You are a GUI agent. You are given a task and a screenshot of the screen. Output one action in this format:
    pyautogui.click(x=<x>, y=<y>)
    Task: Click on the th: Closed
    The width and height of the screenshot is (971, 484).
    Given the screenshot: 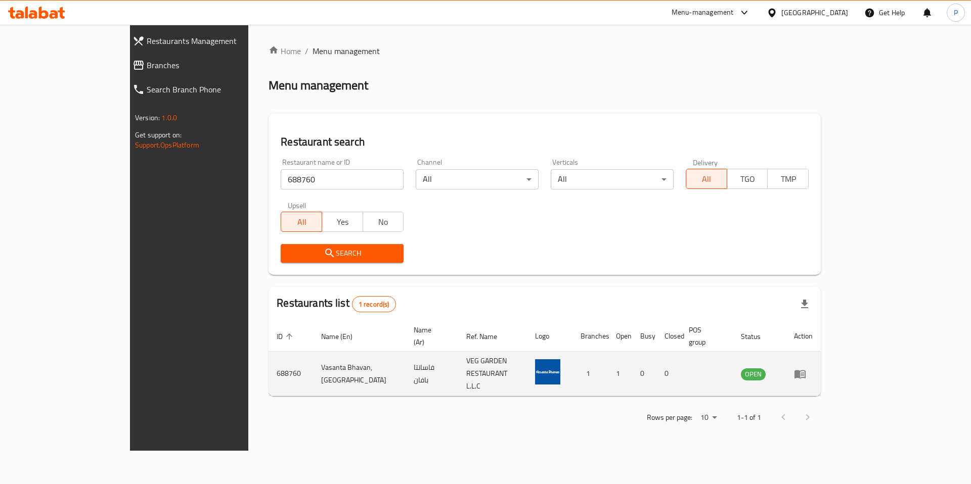 What is the action you would take?
    pyautogui.click(x=668, y=336)
    